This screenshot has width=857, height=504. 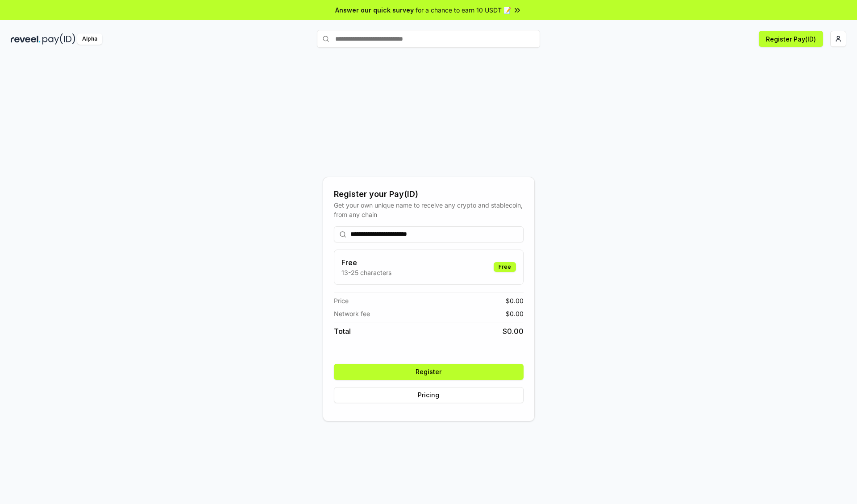 What do you see at coordinates (428, 395) in the screenshot?
I see `button: Pricing` at bounding box center [428, 395].